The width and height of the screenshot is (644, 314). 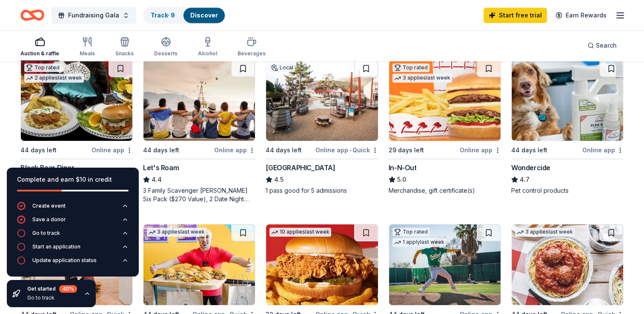 I want to click on a: Track· 9, so click(x=163, y=15).